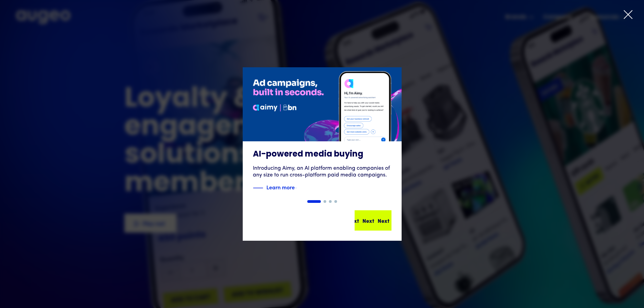 The width and height of the screenshot is (644, 308). I want to click on a: NextNextNext, so click(373, 220).